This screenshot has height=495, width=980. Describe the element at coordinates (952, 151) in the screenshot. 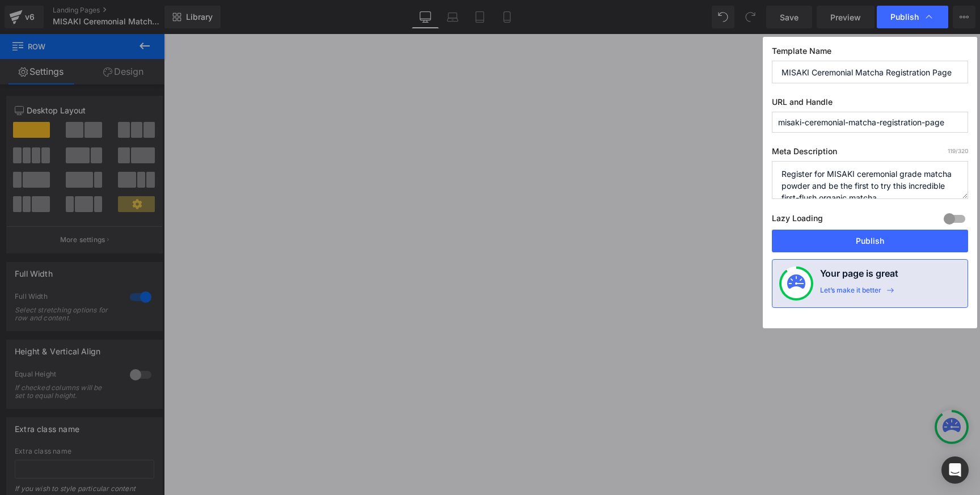

I see `span: 119` at that location.